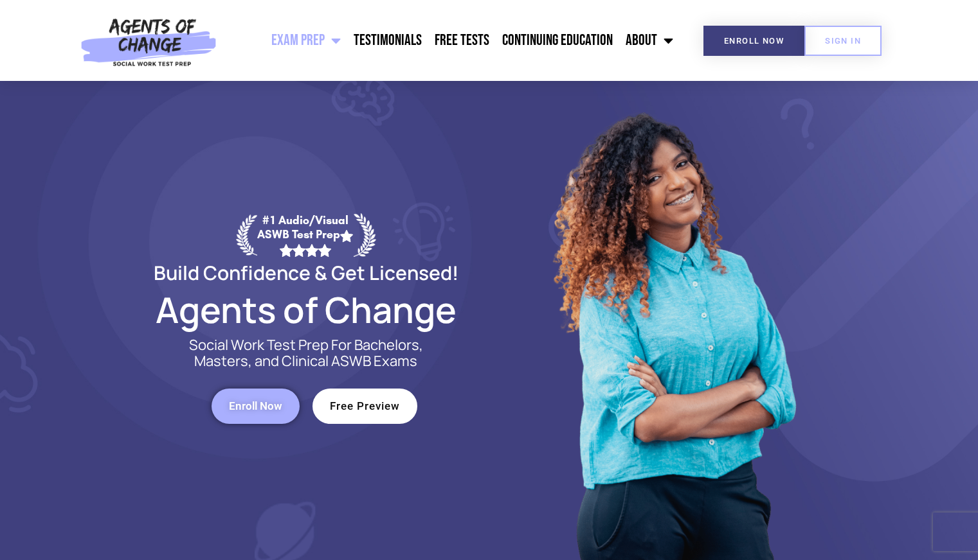  What do you see at coordinates (306, 40) in the screenshot?
I see `a: Exam Prep` at bounding box center [306, 40].